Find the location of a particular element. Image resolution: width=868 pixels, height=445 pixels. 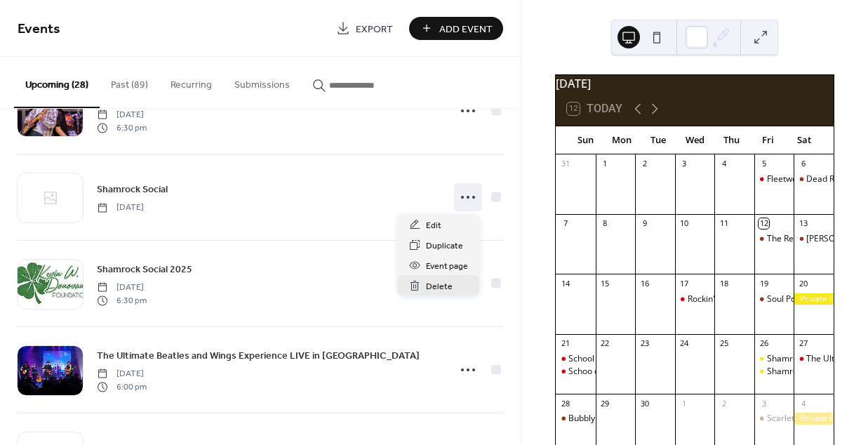

div: 26 is located at coordinates (764, 343).